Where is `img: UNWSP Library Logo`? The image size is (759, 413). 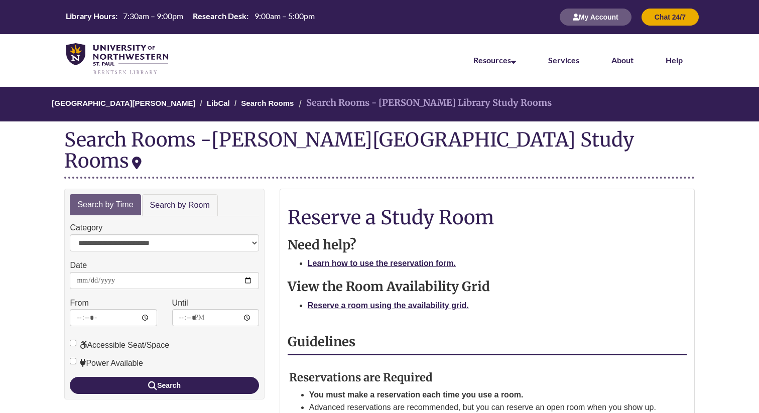 img: UNWSP Library Logo is located at coordinates (117, 59).